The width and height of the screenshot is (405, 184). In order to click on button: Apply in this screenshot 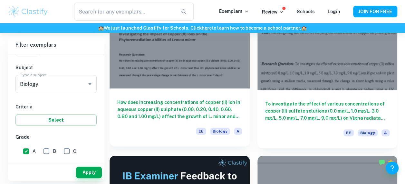, I will do `click(89, 173)`.